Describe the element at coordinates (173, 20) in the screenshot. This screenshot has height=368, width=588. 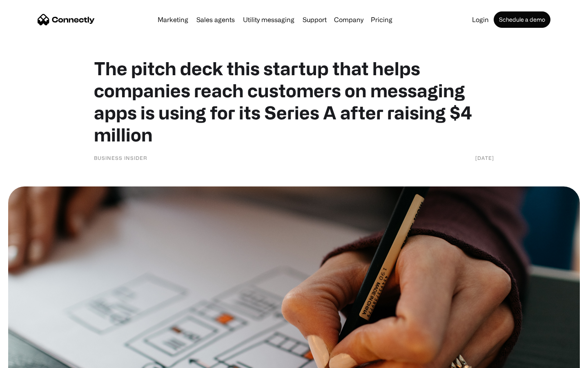
I see `a: Marketing` at that location.